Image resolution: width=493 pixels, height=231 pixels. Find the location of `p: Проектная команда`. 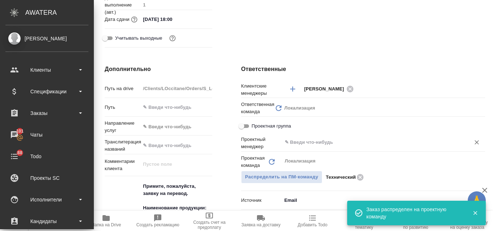

p: Проектная команда is located at coordinates (254, 162).